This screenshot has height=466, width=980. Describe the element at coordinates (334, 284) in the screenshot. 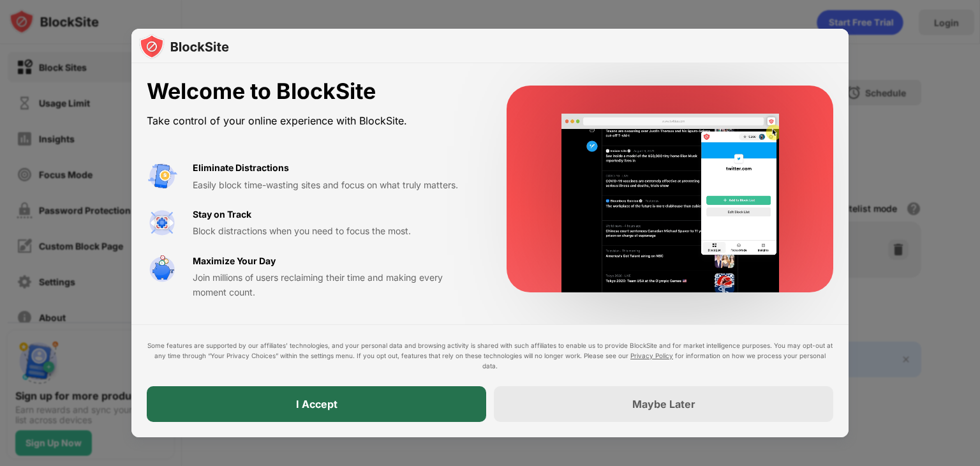

I see `div: Join millions of users reclaiming their time and making every moment count.` at that location.